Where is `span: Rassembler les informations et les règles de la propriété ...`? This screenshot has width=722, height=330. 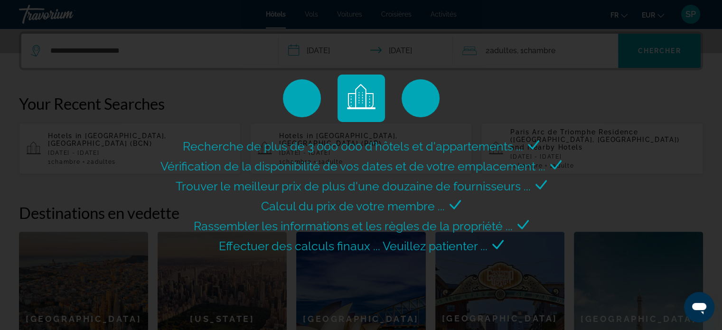 span: Rassembler les informations et les règles de la propriété ... is located at coordinates (353, 226).